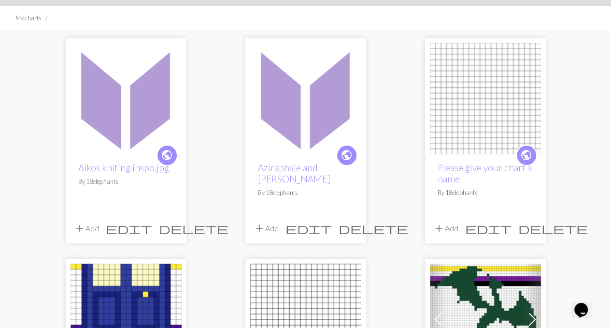 This screenshot has height=328, width=611. Describe the element at coordinates (126, 99) in the screenshot. I see `img: Aikos kniting inspo.jpg` at that location.